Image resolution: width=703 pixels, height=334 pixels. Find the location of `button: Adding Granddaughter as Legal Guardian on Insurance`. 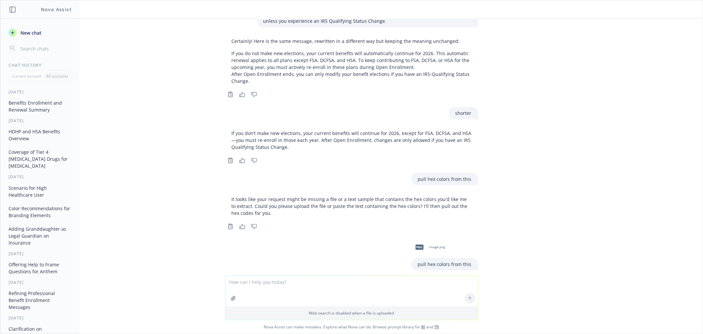

button: Adding Granddaughter as Legal Guardian on Insurance is located at coordinates (40, 235).